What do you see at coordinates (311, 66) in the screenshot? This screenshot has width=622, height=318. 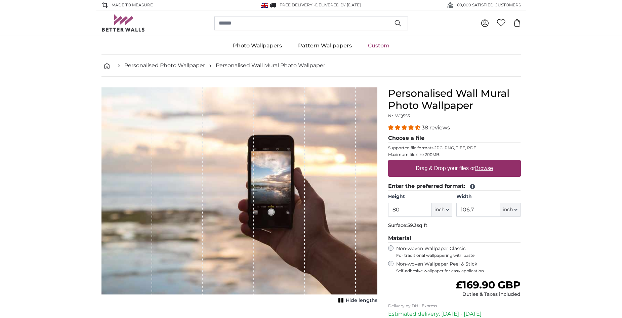 I see `nav: breadcrumbs` at bounding box center [311, 66].